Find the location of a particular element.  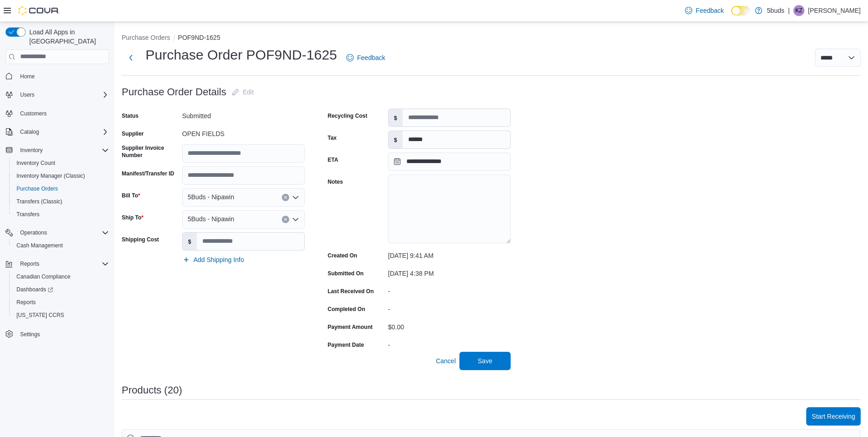

span: Cancel is located at coordinates (446, 361).